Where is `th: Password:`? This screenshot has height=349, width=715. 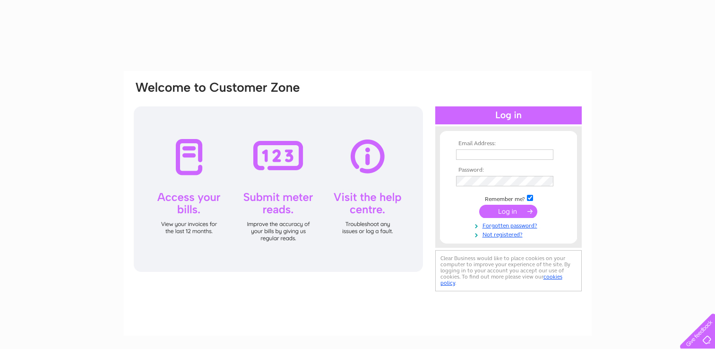
th: Password: is located at coordinates (508, 170).